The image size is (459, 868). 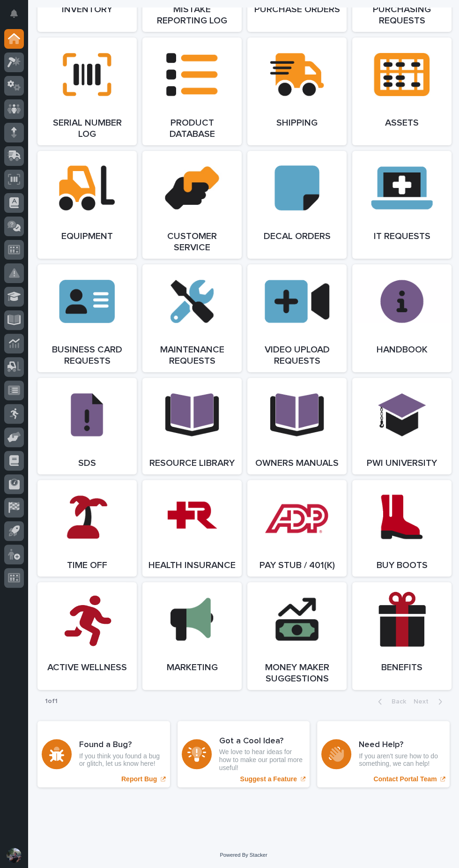 What do you see at coordinates (18, 17) in the screenshot?
I see `div: Notifications` at bounding box center [18, 17].